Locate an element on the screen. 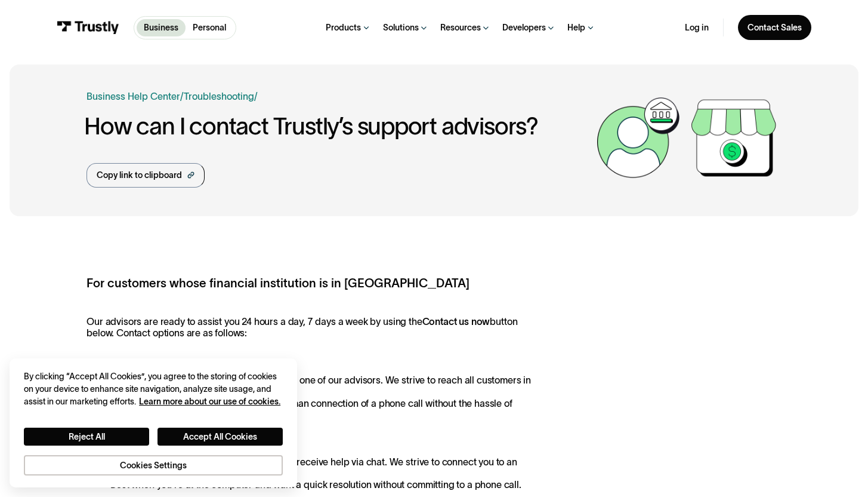 The image size is (868, 497). p: Our advisors are ready to assist you 24 hours a day, 7 days a week by using the button below. Con... is located at coordinates (311, 327).